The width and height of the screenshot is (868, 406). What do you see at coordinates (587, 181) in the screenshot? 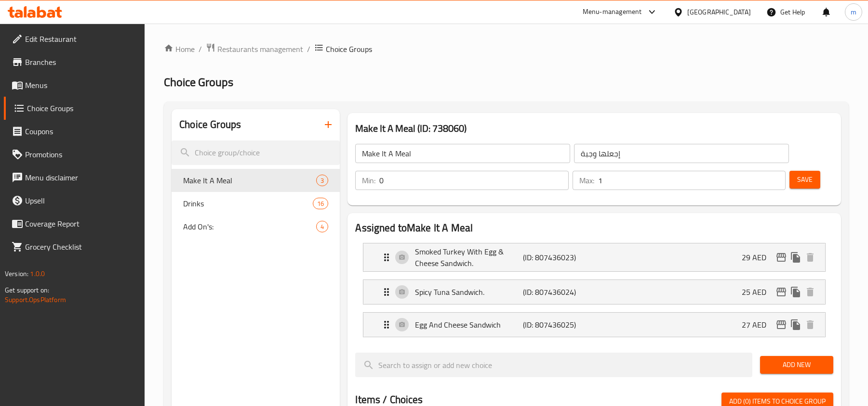
I see `p: Max:` at bounding box center [587, 181].